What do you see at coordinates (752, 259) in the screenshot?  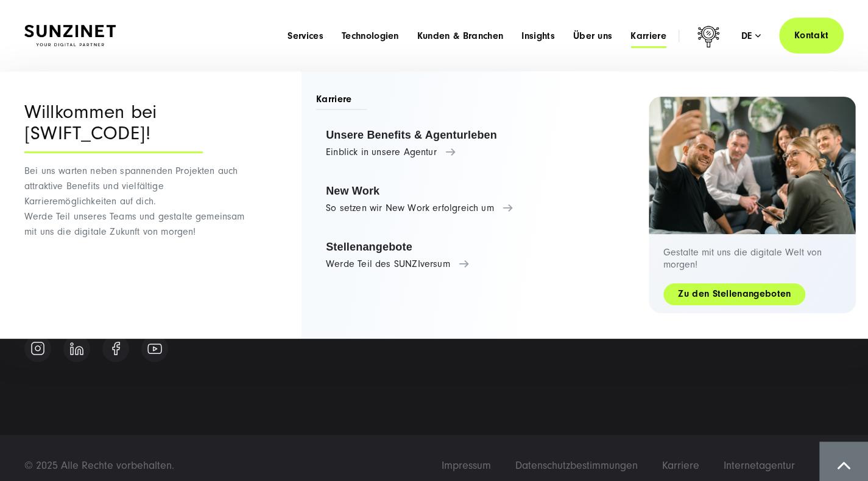 I see `p: Gestalte mit uns die digitale Welt von morgen!` at bounding box center [752, 259].